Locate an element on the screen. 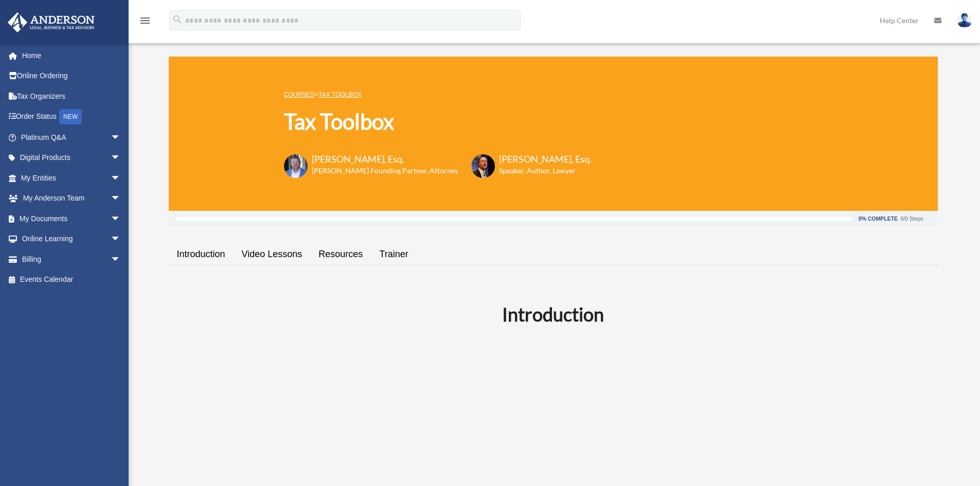 This screenshot has height=486, width=980. a: Platinum Q&Aarrow_drop_down is located at coordinates (71, 138).